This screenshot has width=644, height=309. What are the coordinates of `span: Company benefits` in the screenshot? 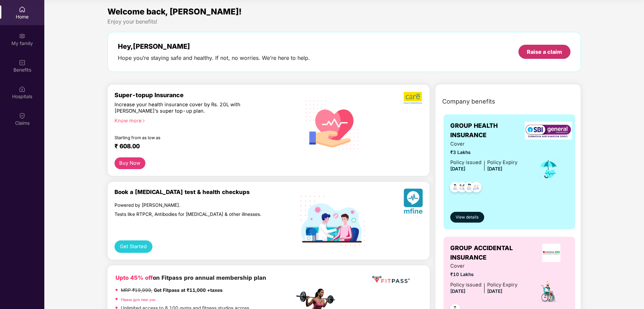 It's located at (469, 101).